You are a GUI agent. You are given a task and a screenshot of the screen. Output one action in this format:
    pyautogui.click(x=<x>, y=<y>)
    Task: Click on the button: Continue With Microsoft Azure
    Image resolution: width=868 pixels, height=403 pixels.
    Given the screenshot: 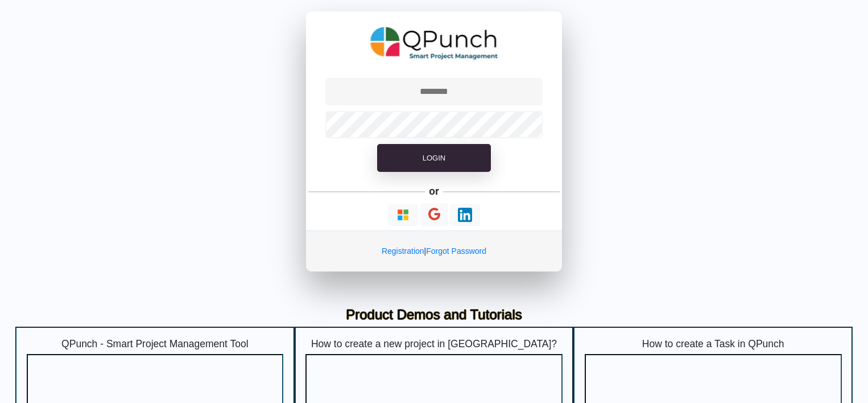 What is the action you would take?
    pyautogui.click(x=403, y=215)
    